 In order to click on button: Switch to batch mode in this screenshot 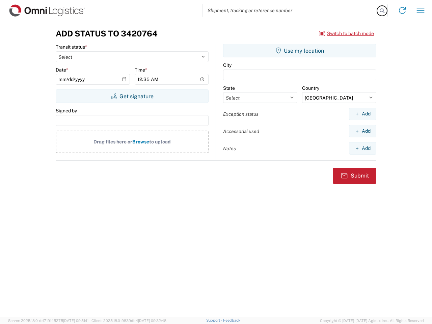, I will do `click(346, 33)`.